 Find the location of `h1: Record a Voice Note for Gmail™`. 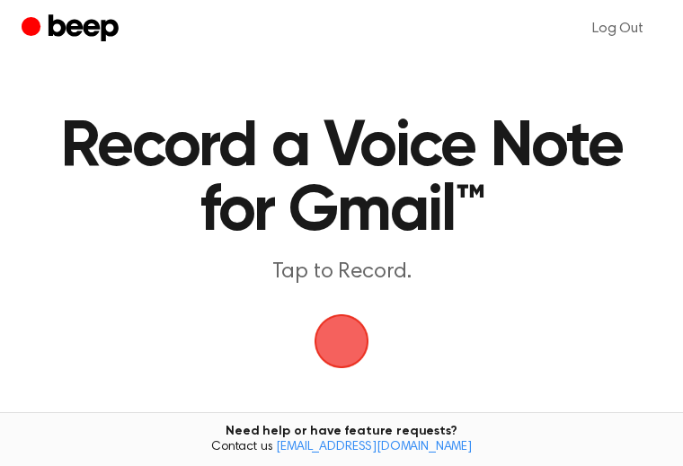

h1: Record a Voice Note for Gmail™ is located at coordinates (341, 180).